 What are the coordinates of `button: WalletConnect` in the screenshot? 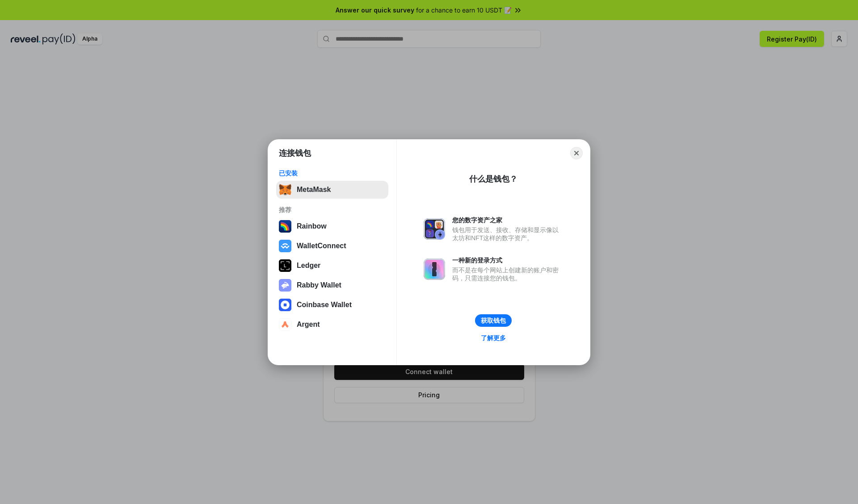 It's located at (332, 246).